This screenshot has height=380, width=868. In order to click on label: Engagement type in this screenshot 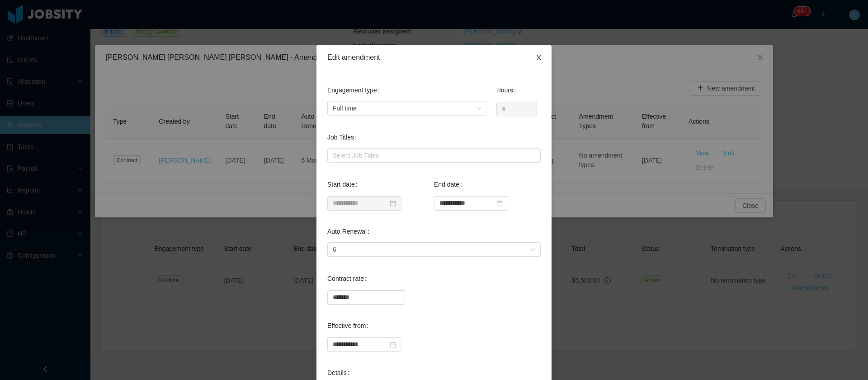, I will do `click(355, 90)`.